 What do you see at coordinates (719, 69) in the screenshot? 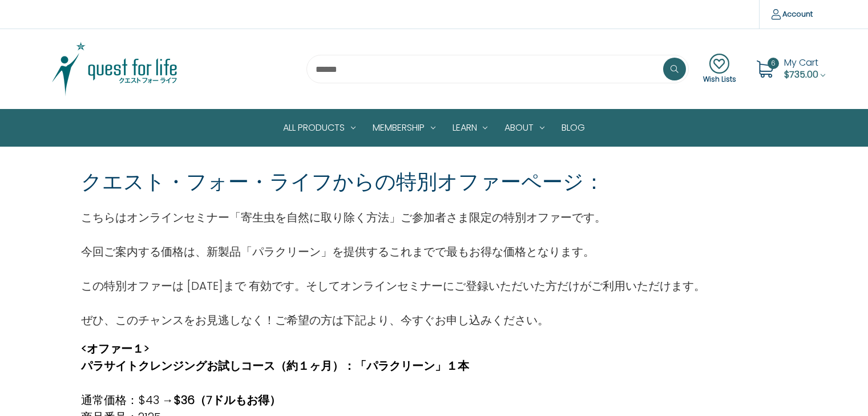
I see `a: Wish Lists` at bounding box center [719, 69].